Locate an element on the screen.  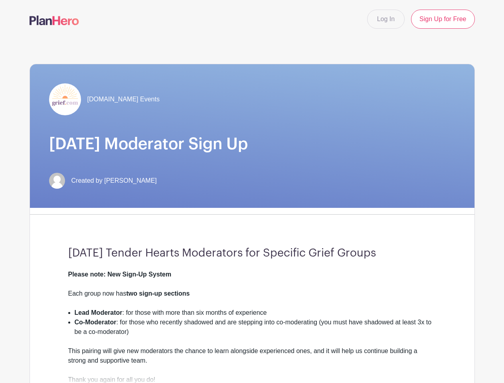
strong: two sign-up sections is located at coordinates (157, 293).